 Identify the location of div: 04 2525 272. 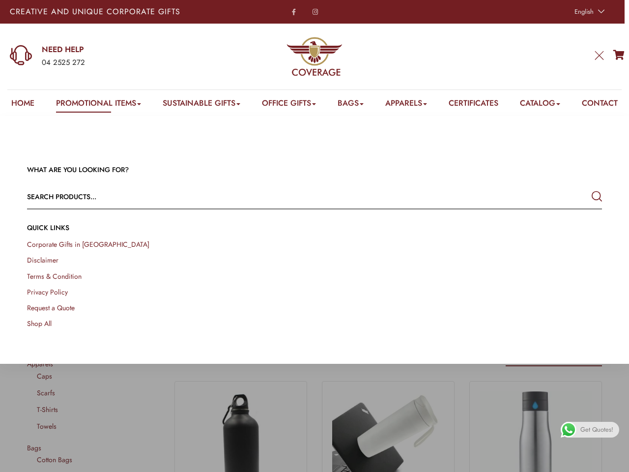
(122, 63).